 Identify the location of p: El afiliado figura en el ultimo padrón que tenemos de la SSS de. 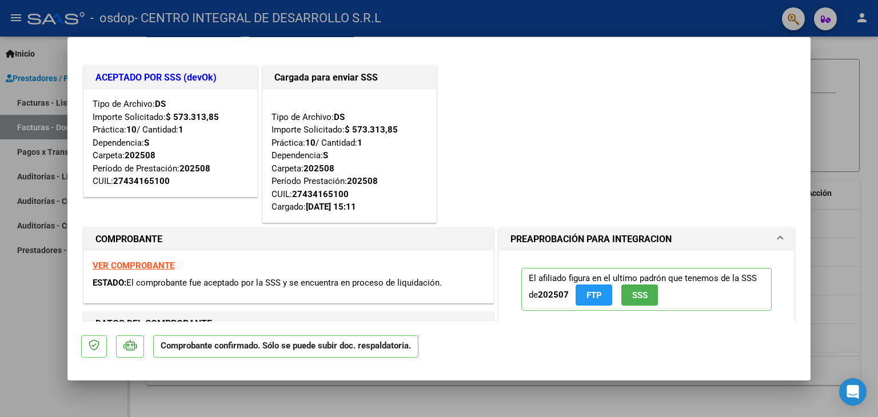
(647, 289).